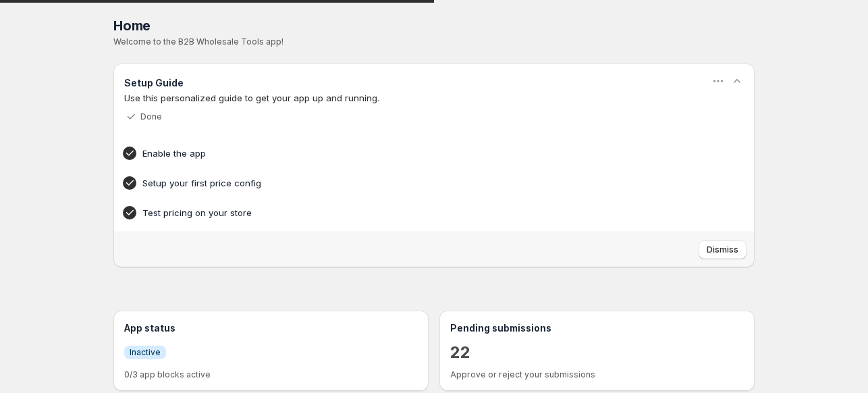 This screenshot has height=393, width=868. What do you see at coordinates (722, 250) in the screenshot?
I see `span: Dismiss` at bounding box center [722, 250].